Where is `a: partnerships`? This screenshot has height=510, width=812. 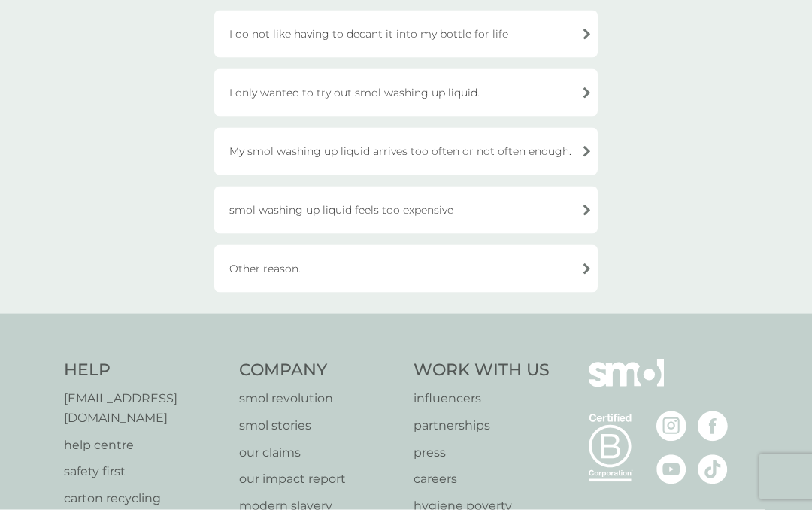 a: partnerships is located at coordinates (481, 426).